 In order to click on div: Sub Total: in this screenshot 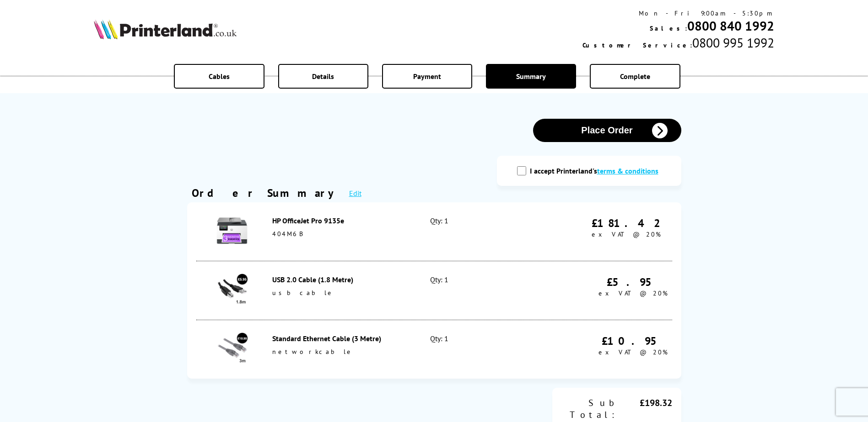, I will do `click(589, 409)`.